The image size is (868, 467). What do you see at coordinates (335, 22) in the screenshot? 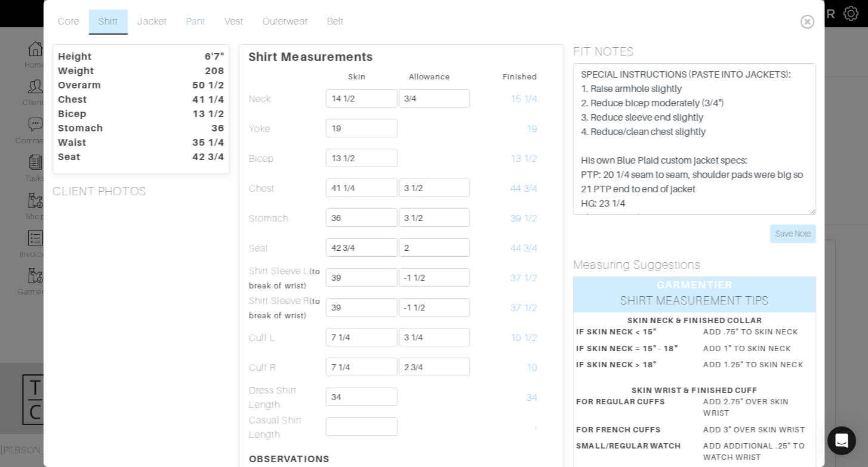
I see `a: Belt` at bounding box center [335, 22].